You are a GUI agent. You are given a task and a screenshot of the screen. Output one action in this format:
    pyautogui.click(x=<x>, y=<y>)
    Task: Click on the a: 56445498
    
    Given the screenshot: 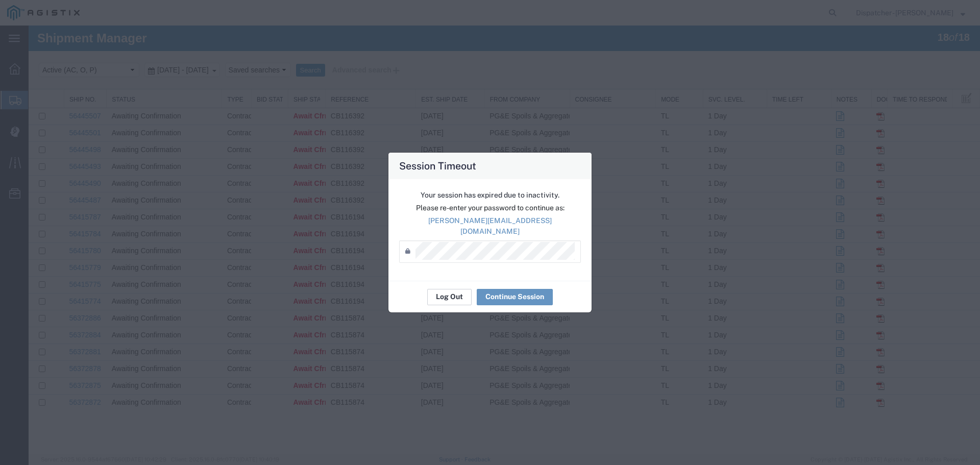 What is the action you would take?
    pyautogui.click(x=56, y=124)
    